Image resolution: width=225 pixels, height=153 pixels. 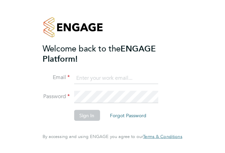 What do you see at coordinates (109, 53) in the screenshot?
I see `h2: ENGAGE Platform!` at bounding box center [109, 53].